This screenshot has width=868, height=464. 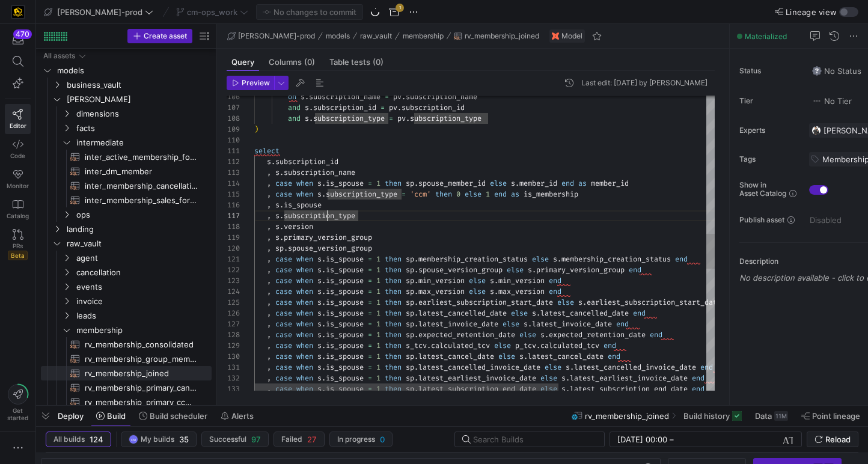 What do you see at coordinates (234, 194) in the screenshot?
I see `div: 115` at bounding box center [234, 194].